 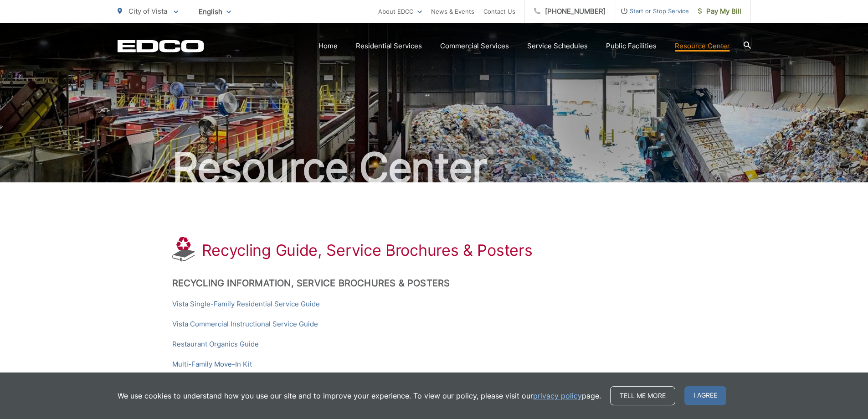 What do you see at coordinates (389, 46) in the screenshot?
I see `a: Residential Services` at bounding box center [389, 46].